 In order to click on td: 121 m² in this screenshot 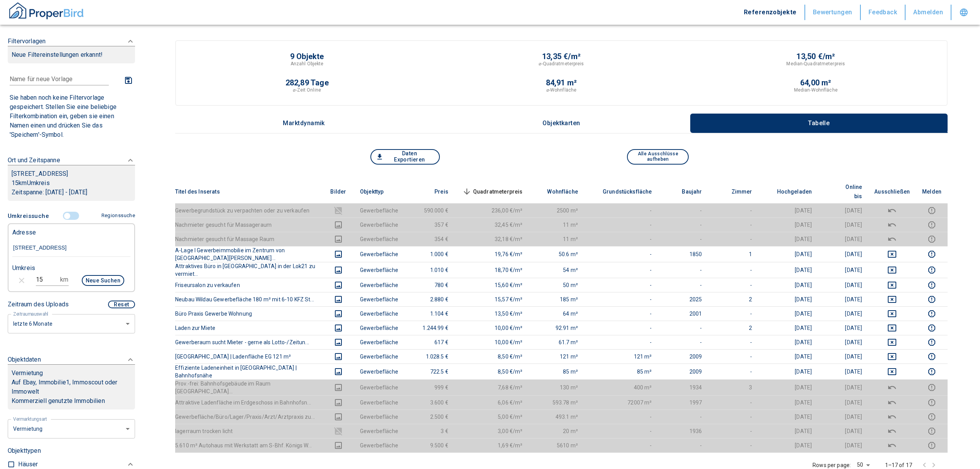, I will do `click(556, 356)`.